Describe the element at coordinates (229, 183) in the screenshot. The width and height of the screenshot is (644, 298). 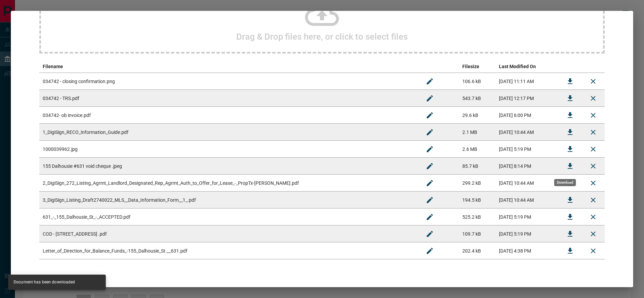
I see `td: 2_DigiSign_272_Listing_Agrmt_Landlord_Designated_Rep_Agrmt_Auth_to_Offer_for_Lease_-_PropTx-[PERS...` at that location.